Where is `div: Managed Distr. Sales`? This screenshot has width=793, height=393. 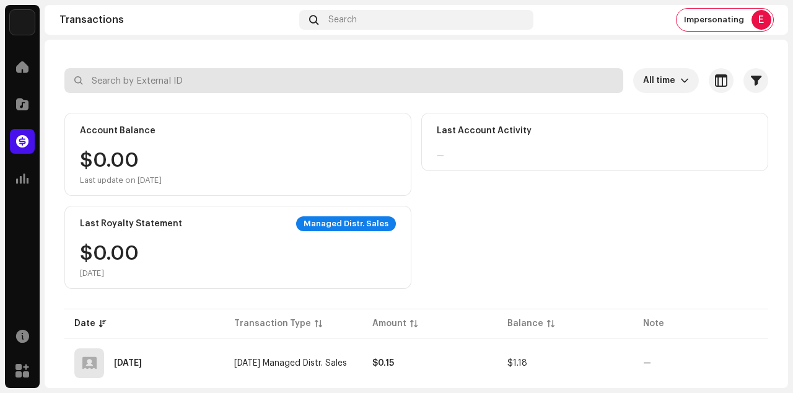 div: Managed Distr. Sales is located at coordinates (346, 224).